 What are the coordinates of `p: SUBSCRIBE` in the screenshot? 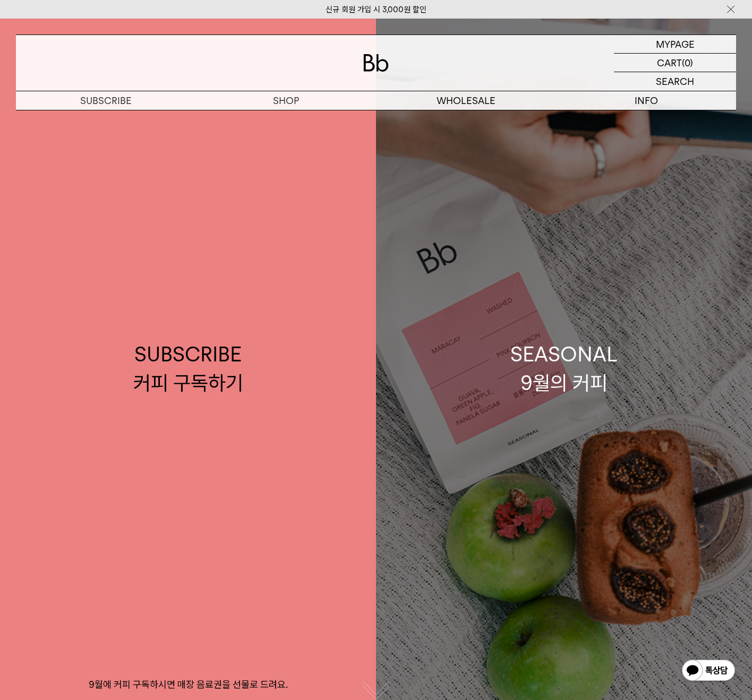 It's located at (106, 100).